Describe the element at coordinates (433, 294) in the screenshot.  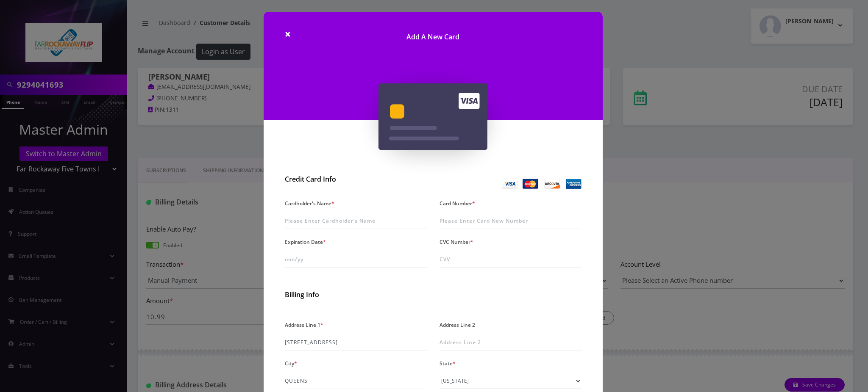
I see `h2: Billing Info` at that location.